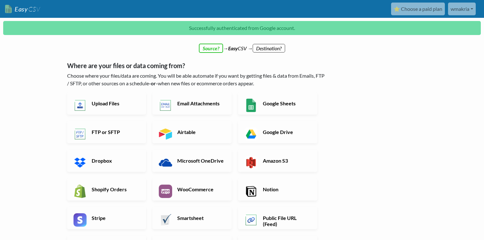 The height and width of the screenshot is (240, 484). I want to click on a: Shopify Orders, so click(107, 189).